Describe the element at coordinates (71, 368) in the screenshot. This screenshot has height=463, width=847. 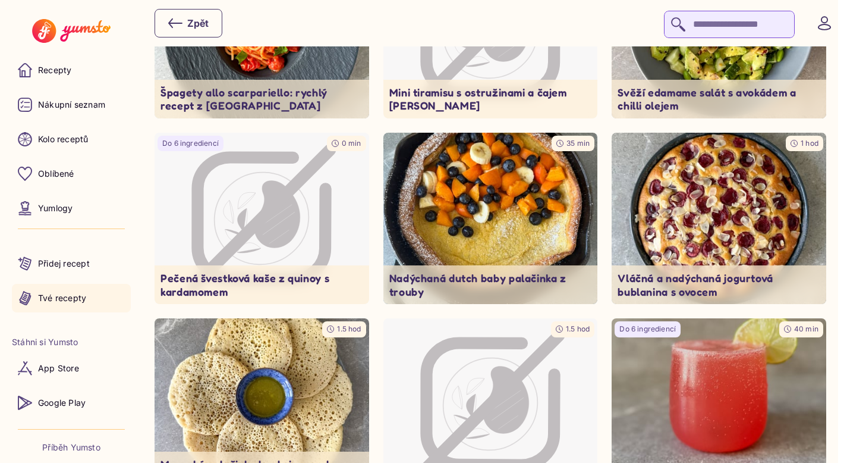
I see `a: App Store` at that location.